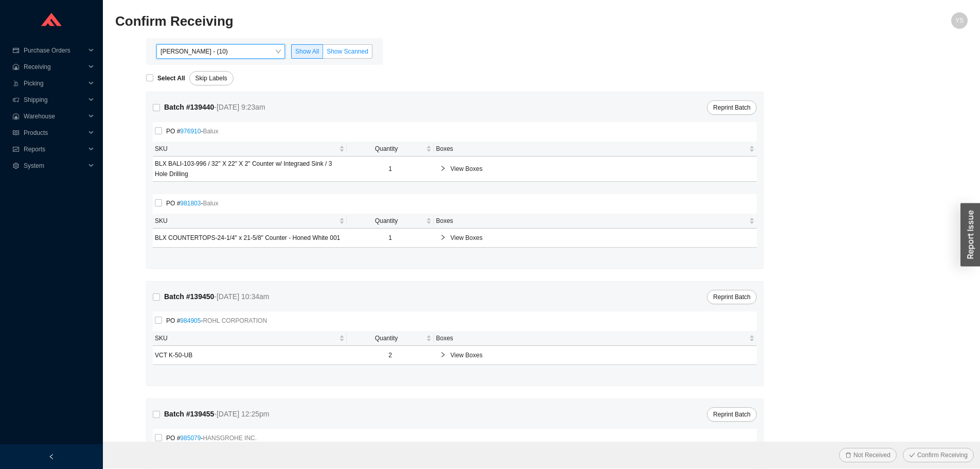 This screenshot has width=980, height=469. What do you see at coordinates (234, 320) in the screenshot?
I see `span: ROHL CORPORATION` at bounding box center [234, 320].